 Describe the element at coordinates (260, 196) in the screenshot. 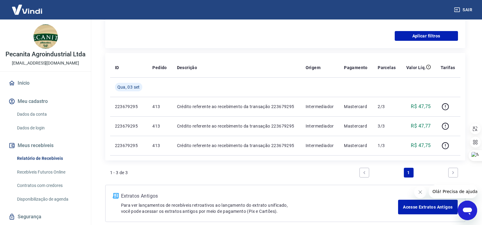

I see `p: Extratos Antigos` at that location.